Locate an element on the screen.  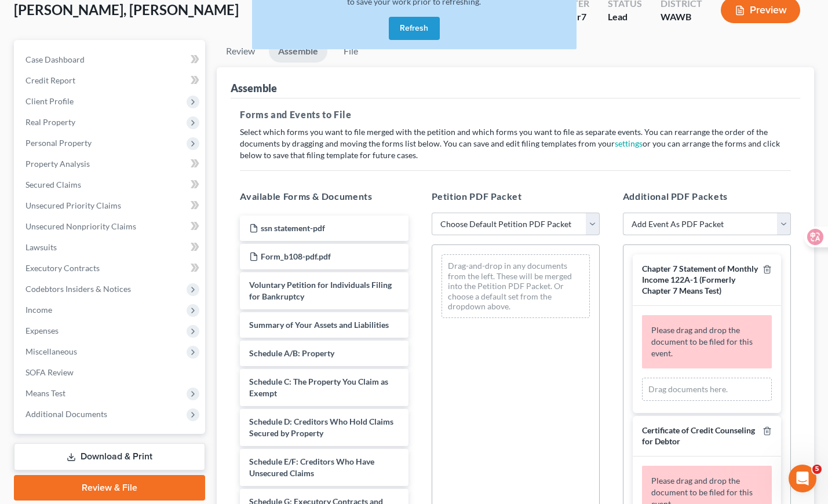
span: 7 is located at coordinates (584, 17).